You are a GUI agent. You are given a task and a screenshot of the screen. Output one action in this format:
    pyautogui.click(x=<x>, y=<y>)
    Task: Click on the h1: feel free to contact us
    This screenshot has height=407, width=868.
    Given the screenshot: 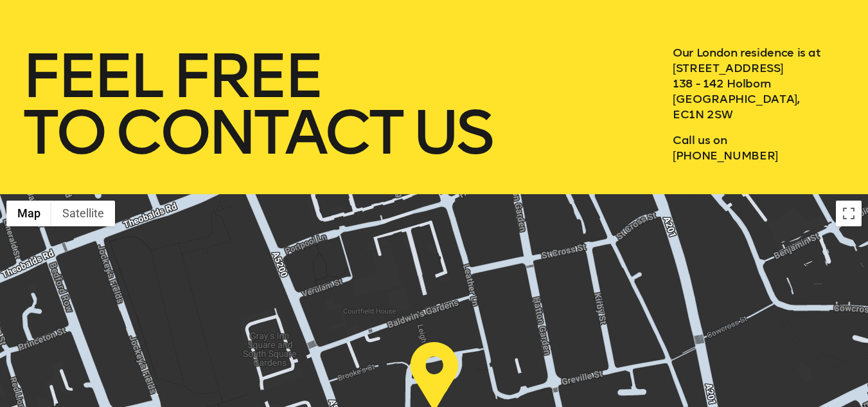 What is the action you would take?
    pyautogui.click(x=326, y=104)
    